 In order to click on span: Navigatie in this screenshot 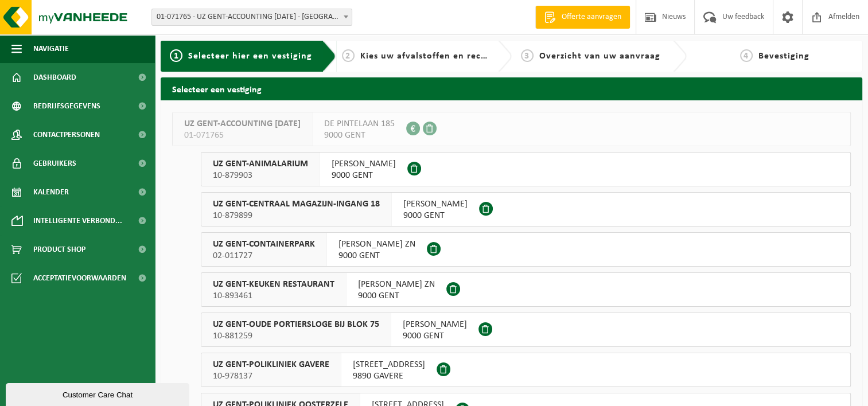, I will do `click(51, 49)`.